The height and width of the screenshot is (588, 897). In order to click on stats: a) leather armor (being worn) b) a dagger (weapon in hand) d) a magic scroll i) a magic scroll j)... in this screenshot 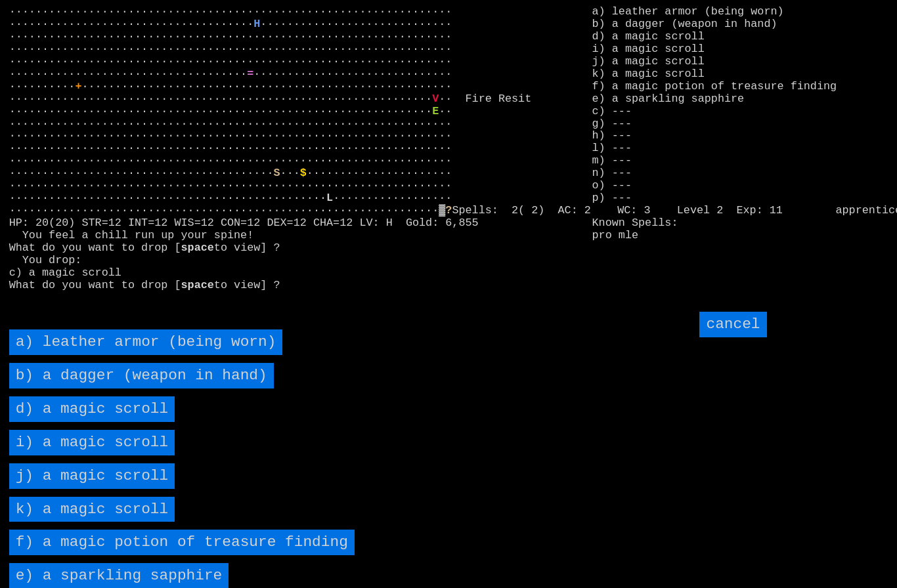, I will do `click(740, 94)`.